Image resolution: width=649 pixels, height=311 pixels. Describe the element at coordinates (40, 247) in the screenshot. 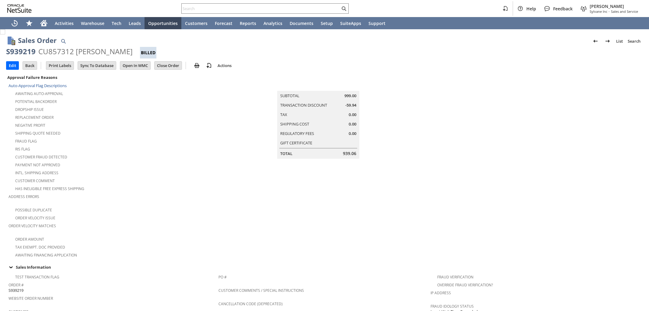

I see `a: Tax Exempt. Doc Provided` at that location.